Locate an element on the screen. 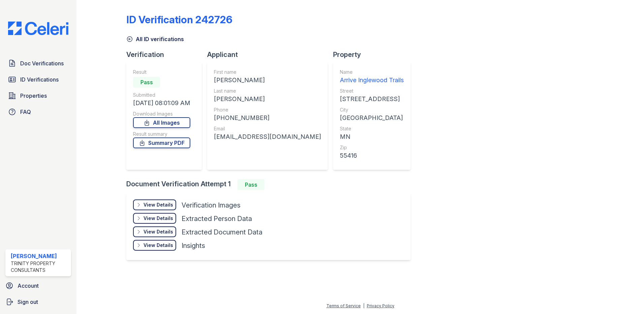  div: Submitted is located at coordinates (162, 95).